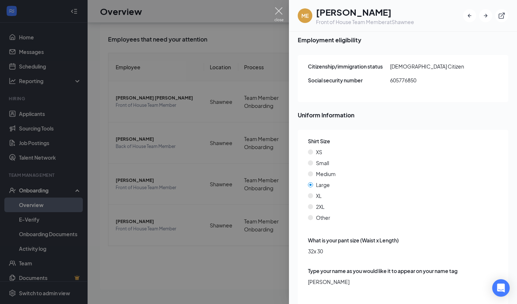 The width and height of the screenshot is (517, 304). I want to click on button: ArrowRight, so click(485, 16).